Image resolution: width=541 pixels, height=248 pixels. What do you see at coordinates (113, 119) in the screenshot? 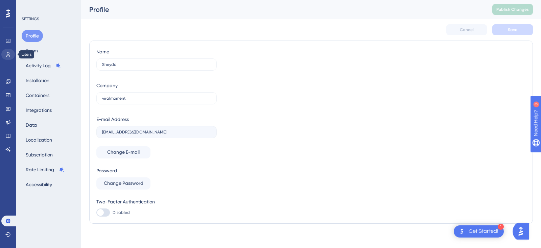
I see `div: E-mail Address` at bounding box center [113, 119].